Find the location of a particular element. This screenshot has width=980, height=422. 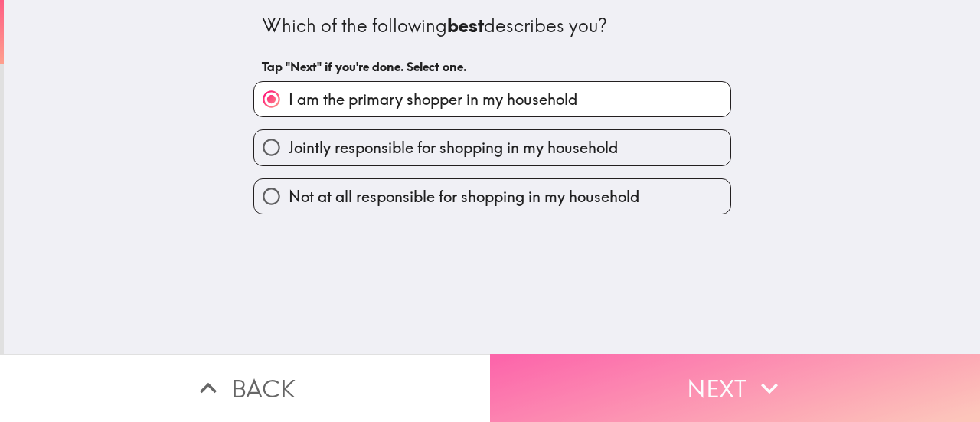

b: best is located at coordinates (465, 25).